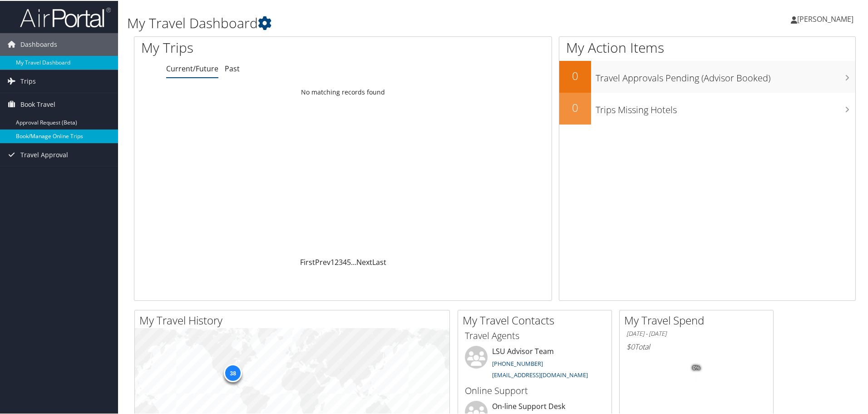 Image resolution: width=868 pixels, height=414 pixels. What do you see at coordinates (232, 68) in the screenshot?
I see `a: Past` at bounding box center [232, 68].